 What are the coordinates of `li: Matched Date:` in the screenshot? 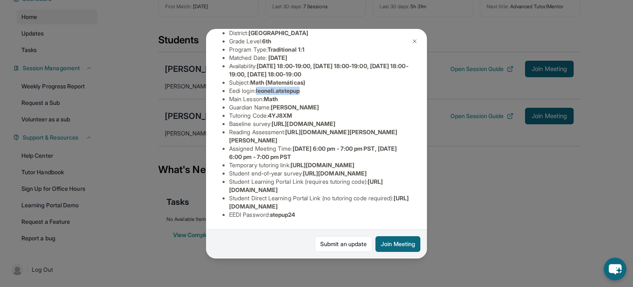 It's located at (320, 58).